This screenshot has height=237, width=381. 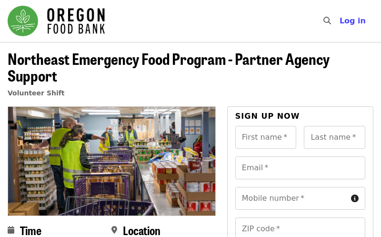 I want to click on input: Last name, so click(x=335, y=137).